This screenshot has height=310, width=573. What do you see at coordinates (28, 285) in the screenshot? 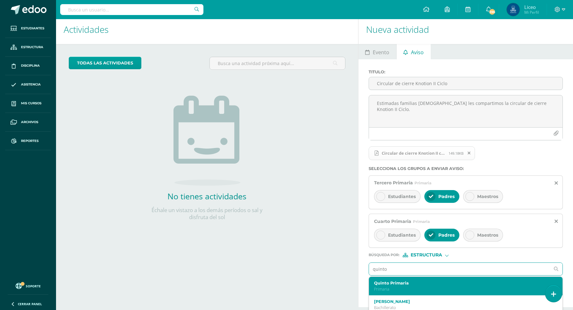
I see `a: Soporte` at bounding box center [28, 285].